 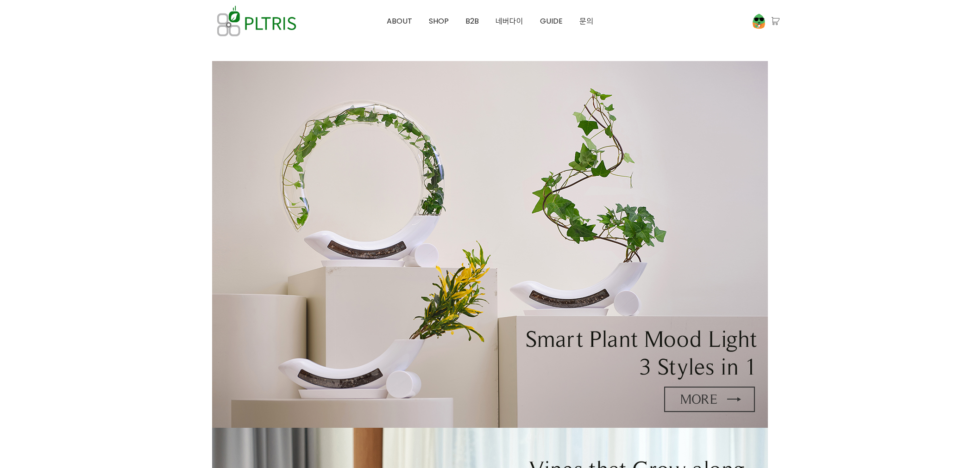 What do you see at coordinates (586, 21) in the screenshot?
I see `span: 문의` at bounding box center [586, 21].